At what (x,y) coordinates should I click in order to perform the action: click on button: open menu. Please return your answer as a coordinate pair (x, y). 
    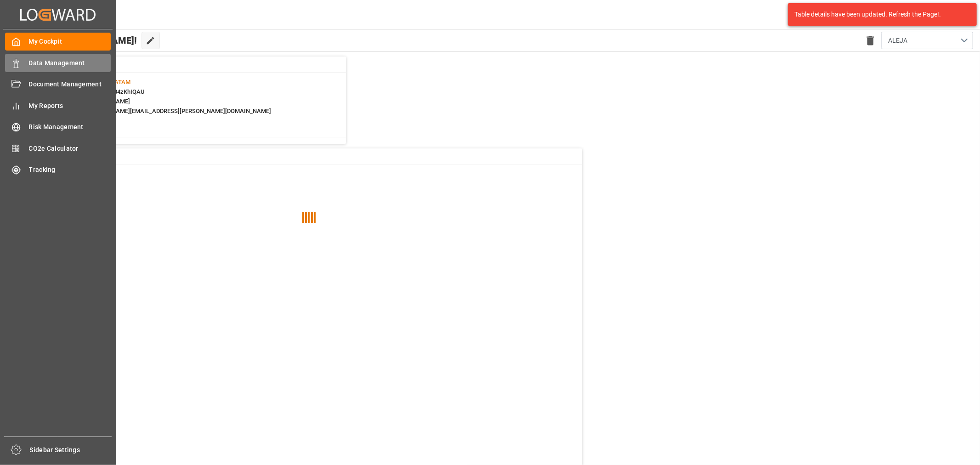
    Looking at the image, I should click on (928, 41).